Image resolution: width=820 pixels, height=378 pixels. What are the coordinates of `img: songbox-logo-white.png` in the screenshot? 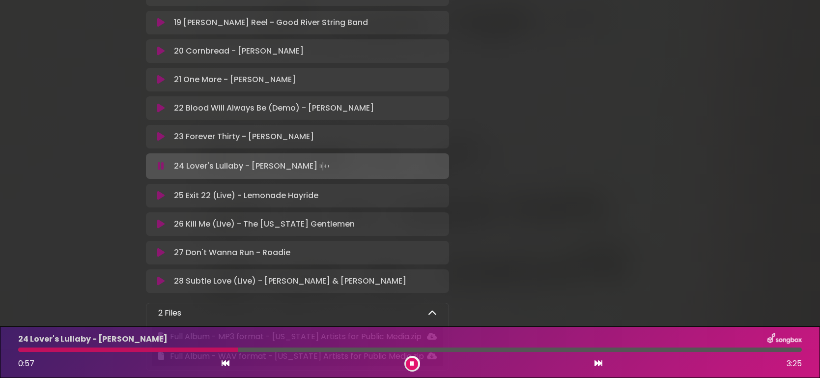 It's located at (785, 339).